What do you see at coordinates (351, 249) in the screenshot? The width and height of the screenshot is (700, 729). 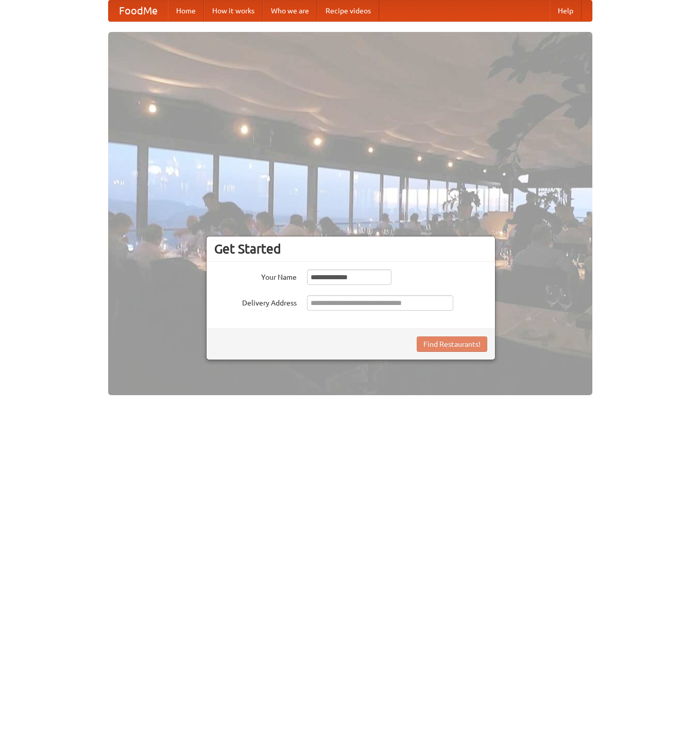 I see `h3: Get Started` at bounding box center [351, 249].